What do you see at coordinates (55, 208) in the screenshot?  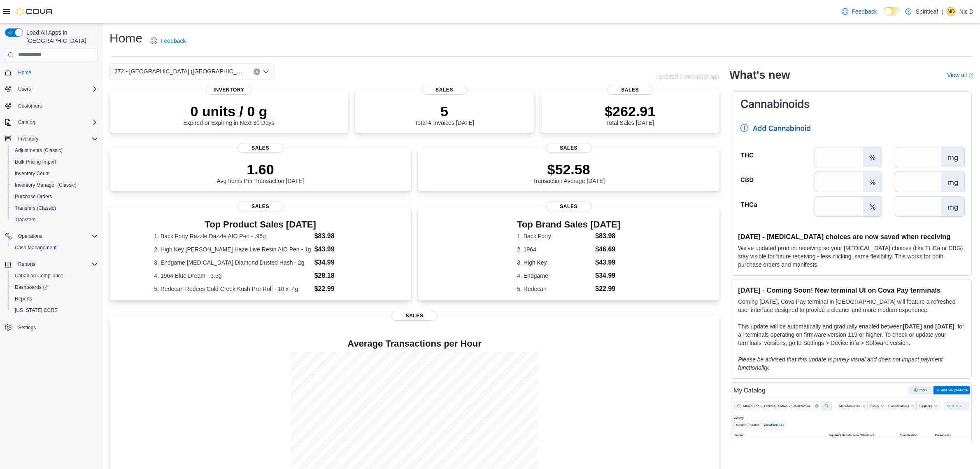 I see `span: Transfers (Classic)` at bounding box center [55, 208].